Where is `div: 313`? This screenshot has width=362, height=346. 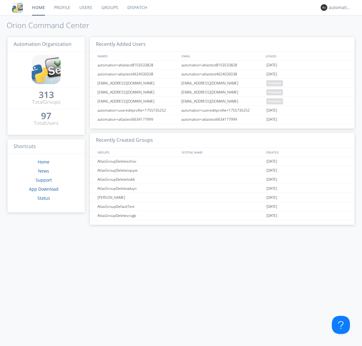
div: 313 is located at coordinates (46, 95).